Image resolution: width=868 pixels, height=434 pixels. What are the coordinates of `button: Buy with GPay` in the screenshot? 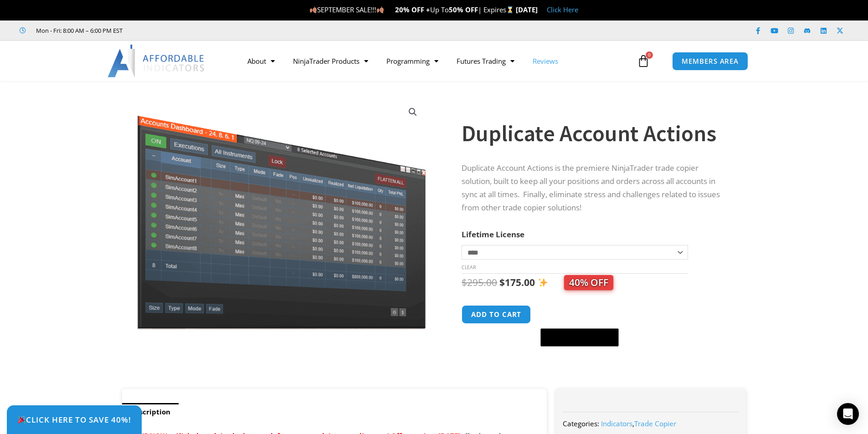 It's located at (580, 337).